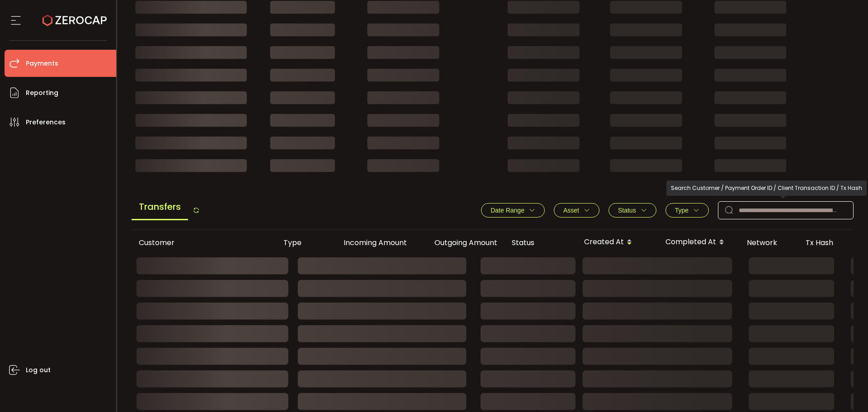  What do you see at coordinates (46, 122) in the screenshot?
I see `span: Preferences` at bounding box center [46, 122].